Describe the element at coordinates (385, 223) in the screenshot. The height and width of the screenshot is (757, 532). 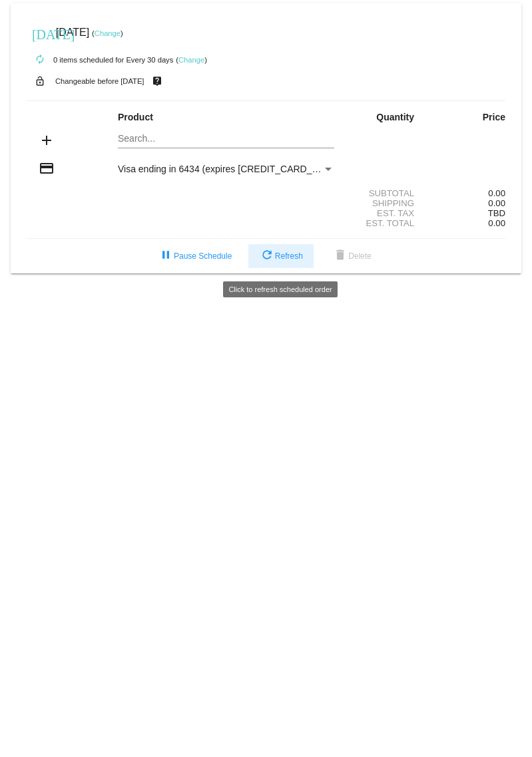
I see `div: Est. Total` at that location.